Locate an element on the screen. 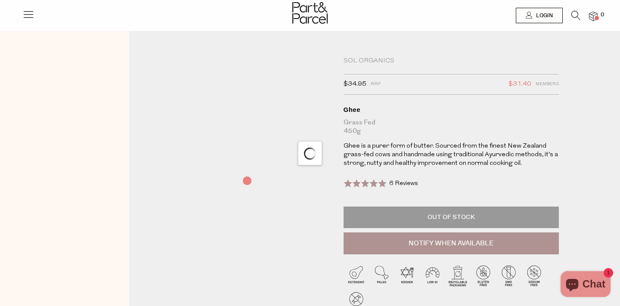  span: RRP is located at coordinates (375, 84).